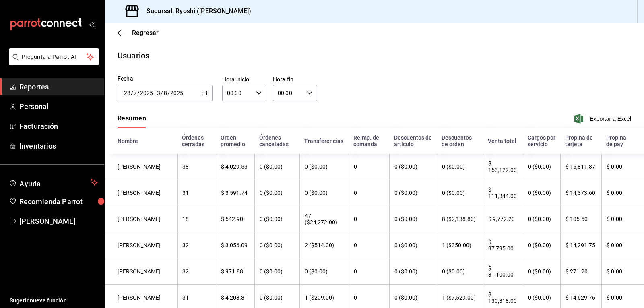 The height and width of the screenshot is (308, 644). I want to click on th: 38, so click(196, 167).